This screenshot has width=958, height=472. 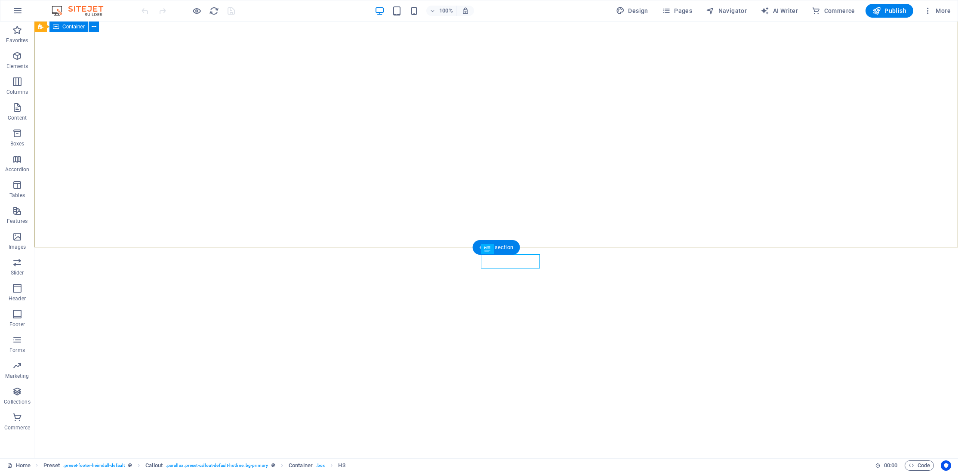 What do you see at coordinates (194, 465) in the screenshot?
I see `nav: breadcrumb` at bounding box center [194, 465].